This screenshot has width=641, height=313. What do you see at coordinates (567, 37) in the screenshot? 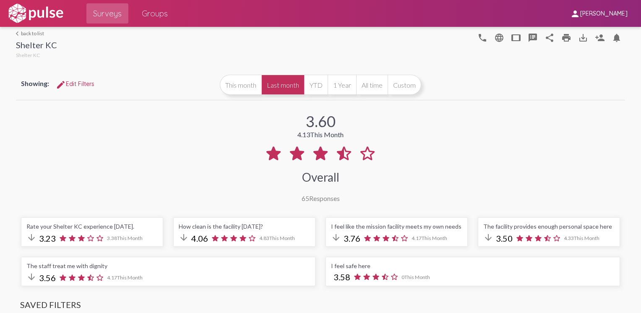
I see `a: print` at bounding box center [567, 37].